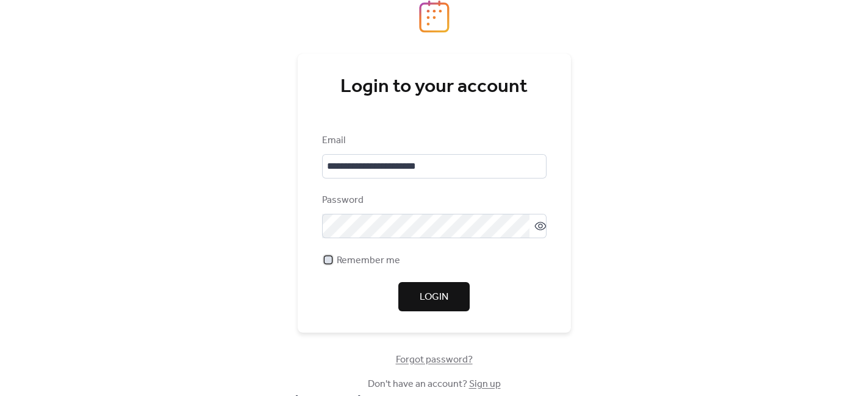 The height and width of the screenshot is (396, 868). What do you see at coordinates (434, 385) in the screenshot?
I see `span: Don't have an account?` at bounding box center [434, 385].